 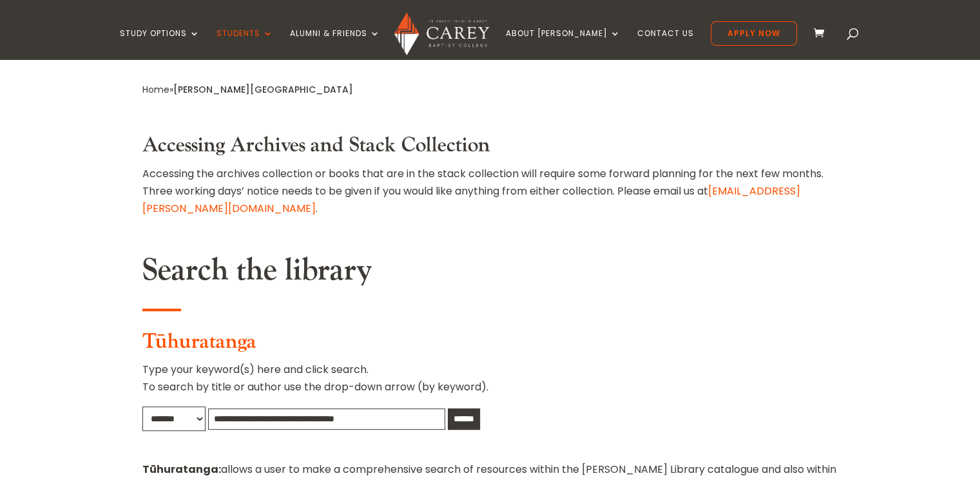 I want to click on strong: Tūhuratanga:, so click(x=182, y=470).